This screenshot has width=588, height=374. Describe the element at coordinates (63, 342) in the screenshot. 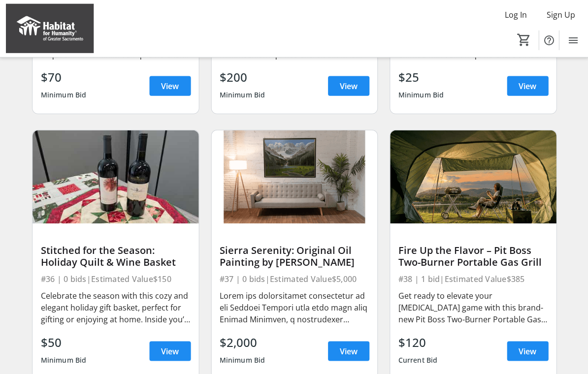

I see `div: $50` at that location.